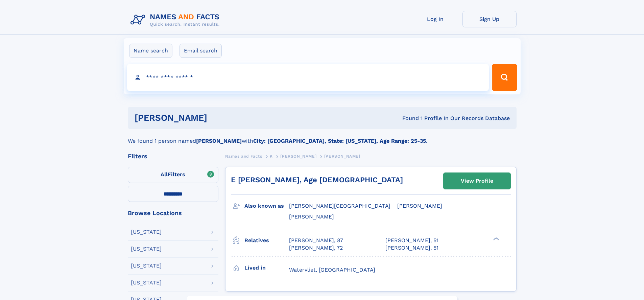 Image resolution: width=644 pixels, height=300 pixels. What do you see at coordinates (176, 20) in the screenshot?
I see `img: Logo Names and Facts` at bounding box center [176, 20].